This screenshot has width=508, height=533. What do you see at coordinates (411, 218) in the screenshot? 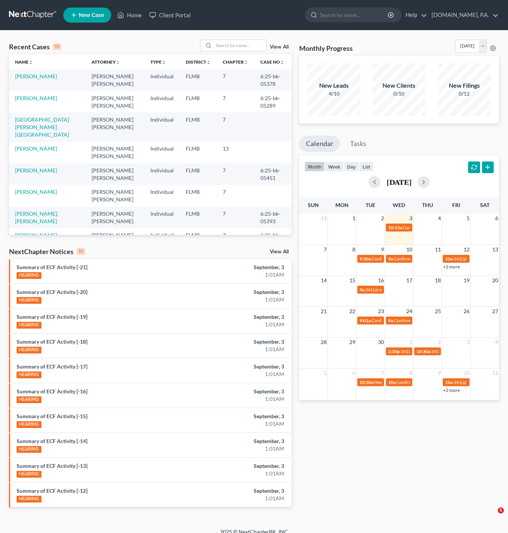
I see `span: 3` at bounding box center [411, 218].